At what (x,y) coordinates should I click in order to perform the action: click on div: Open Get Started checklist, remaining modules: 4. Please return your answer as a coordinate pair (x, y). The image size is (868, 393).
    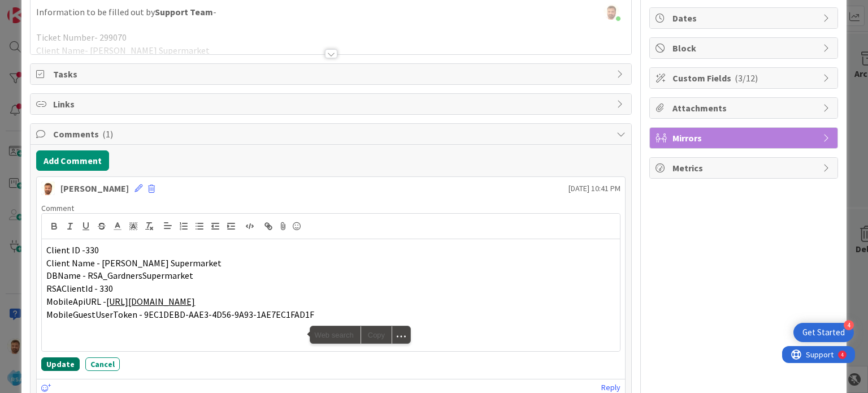
    Looking at the image, I should click on (823, 332).